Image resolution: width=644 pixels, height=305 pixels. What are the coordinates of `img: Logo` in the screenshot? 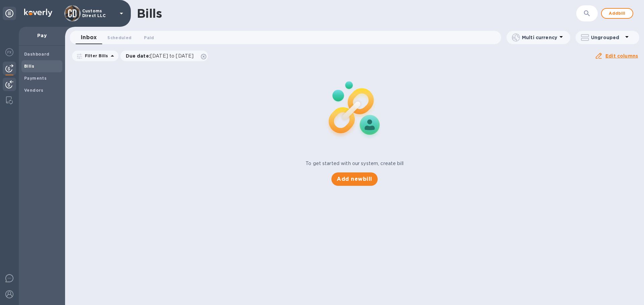 It's located at (38, 13).